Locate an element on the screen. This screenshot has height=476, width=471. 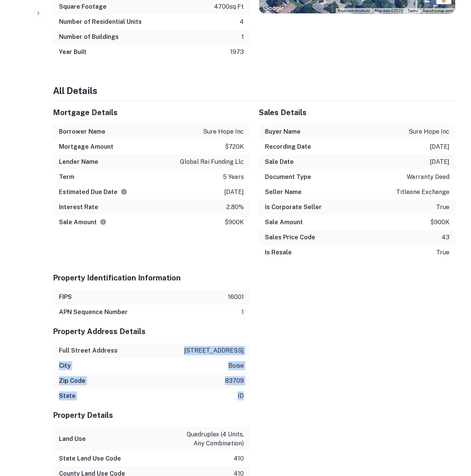
h5: Property Identification Information is located at coordinates (151, 278).